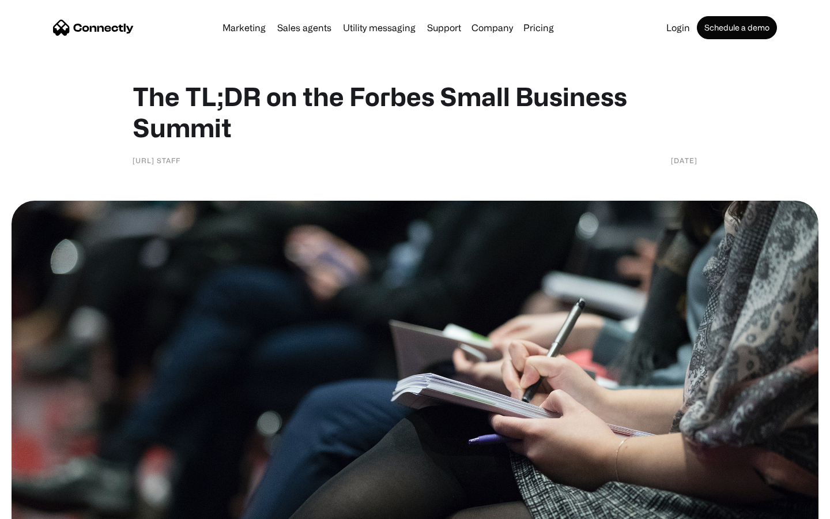  Describe the element at coordinates (444, 28) in the screenshot. I see `a: Support` at that location.